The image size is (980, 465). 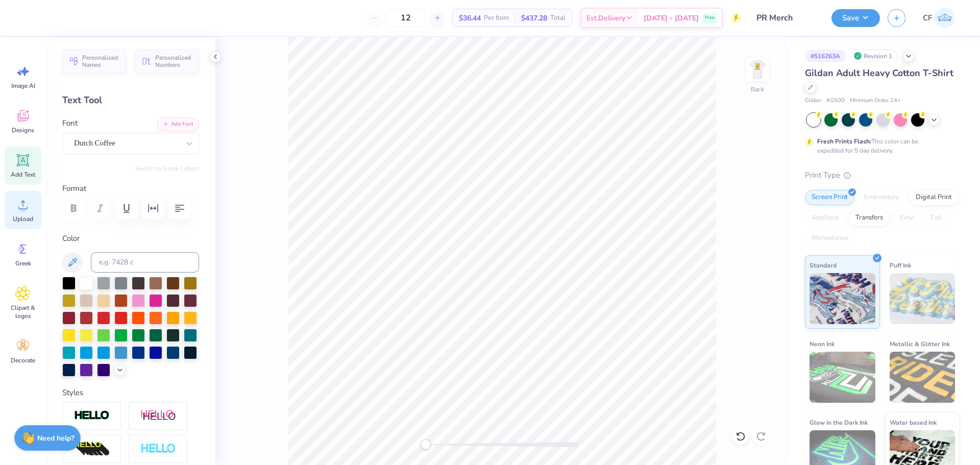 What do you see at coordinates (825, 55) in the screenshot?
I see `div: # 516263A` at bounding box center [825, 55].